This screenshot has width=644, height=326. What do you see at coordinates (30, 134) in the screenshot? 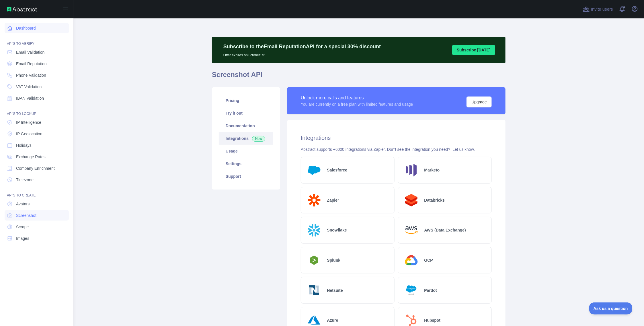
I see `span: IP Geolocation` at bounding box center [30, 134].